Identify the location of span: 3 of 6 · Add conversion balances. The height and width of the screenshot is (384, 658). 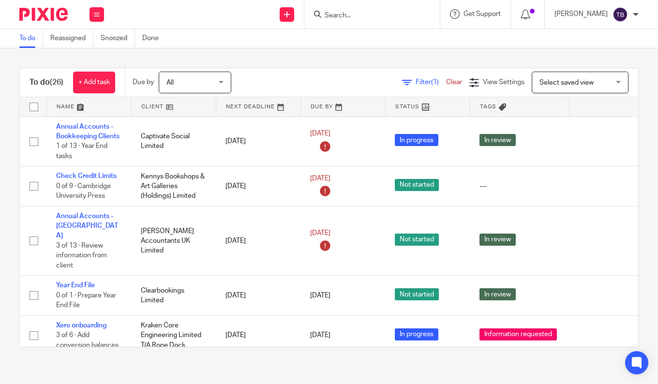
(87, 340).